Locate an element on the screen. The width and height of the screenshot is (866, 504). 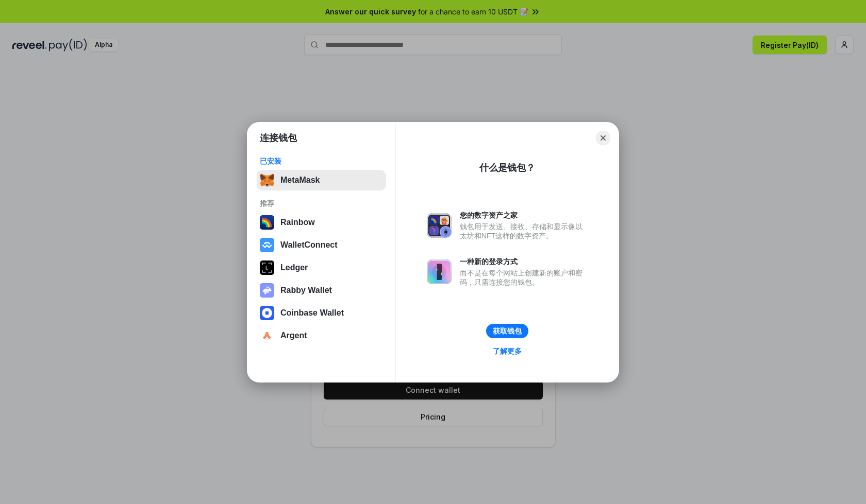
div: MetaMask is located at coordinates (300, 181).